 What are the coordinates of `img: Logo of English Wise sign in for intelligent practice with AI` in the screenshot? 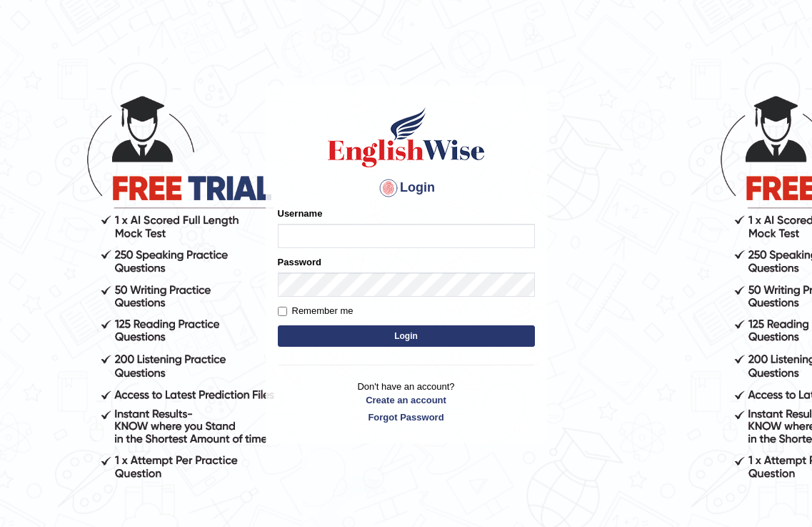 It's located at (406, 137).